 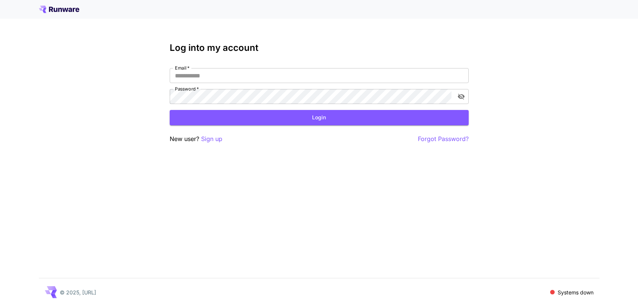 I want to click on button: Login, so click(x=319, y=117).